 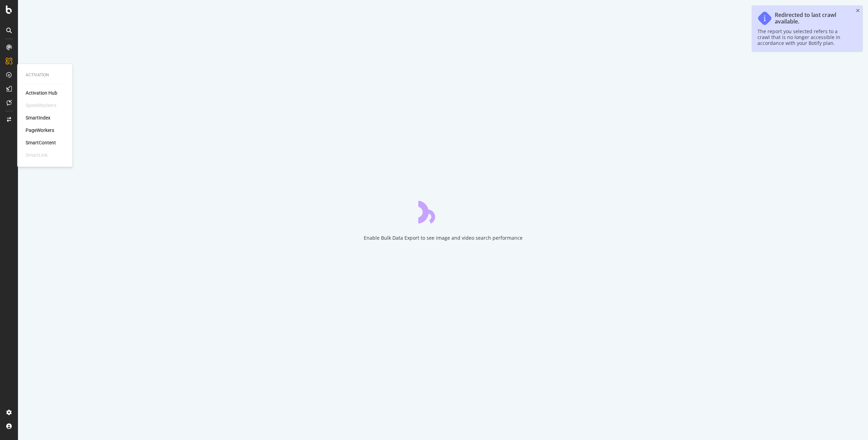 I want to click on div: SpeedWorkers, so click(x=41, y=106).